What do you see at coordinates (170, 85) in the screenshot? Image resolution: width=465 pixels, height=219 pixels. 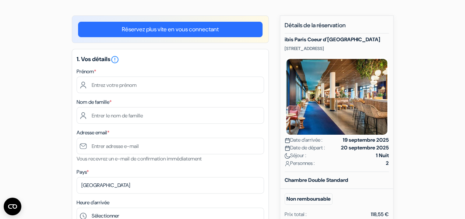 I see `input: Entrez votre prénom` at bounding box center [170, 85].